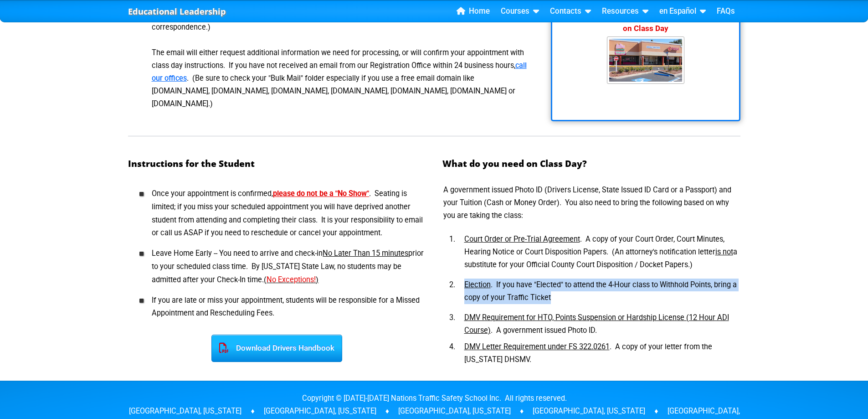 The width and height of the screenshot is (868, 419). What do you see at coordinates (177, 12) in the screenshot?
I see `a: Educational Leadership` at bounding box center [177, 12].